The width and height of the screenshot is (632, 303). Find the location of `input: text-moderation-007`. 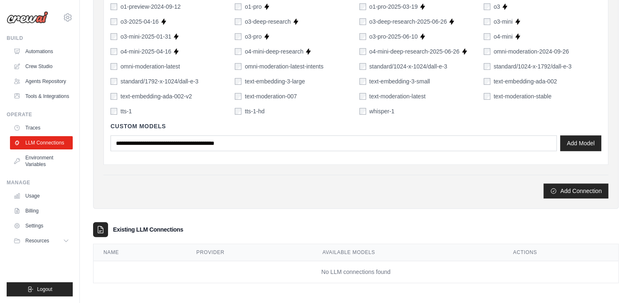

input: text-moderation-007 is located at coordinates (238, 96).